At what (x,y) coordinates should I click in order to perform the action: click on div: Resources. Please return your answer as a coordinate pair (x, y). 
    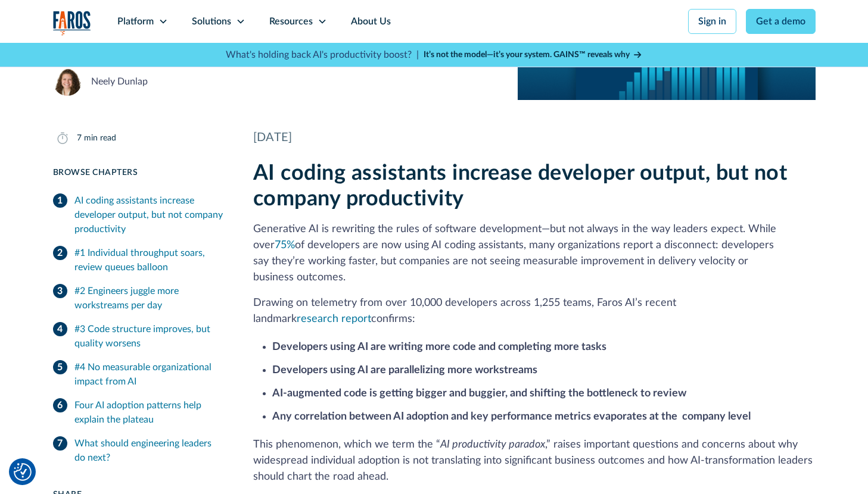
    Looking at the image, I should click on (291, 22).